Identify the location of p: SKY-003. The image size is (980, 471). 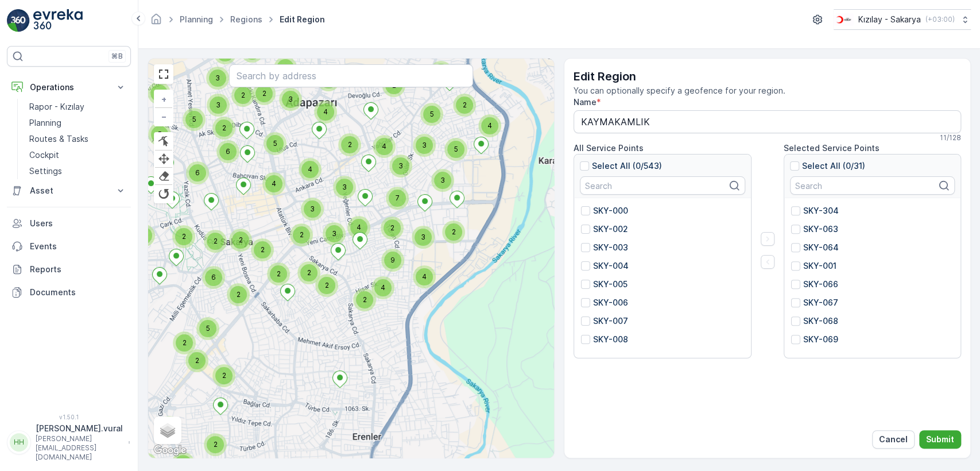
(610, 248).